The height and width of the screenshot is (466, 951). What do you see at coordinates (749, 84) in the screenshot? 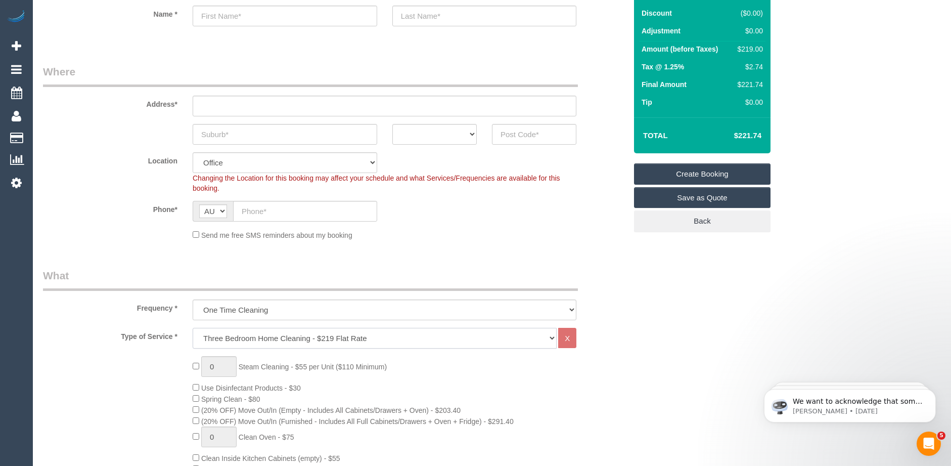
I see `div: $221.74` at bounding box center [749, 84].